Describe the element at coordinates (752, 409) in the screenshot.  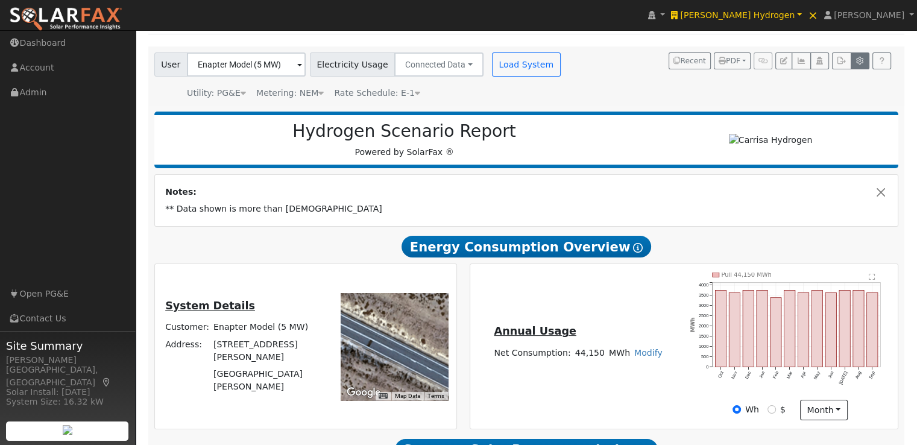
I see `label: Wh` at that location.